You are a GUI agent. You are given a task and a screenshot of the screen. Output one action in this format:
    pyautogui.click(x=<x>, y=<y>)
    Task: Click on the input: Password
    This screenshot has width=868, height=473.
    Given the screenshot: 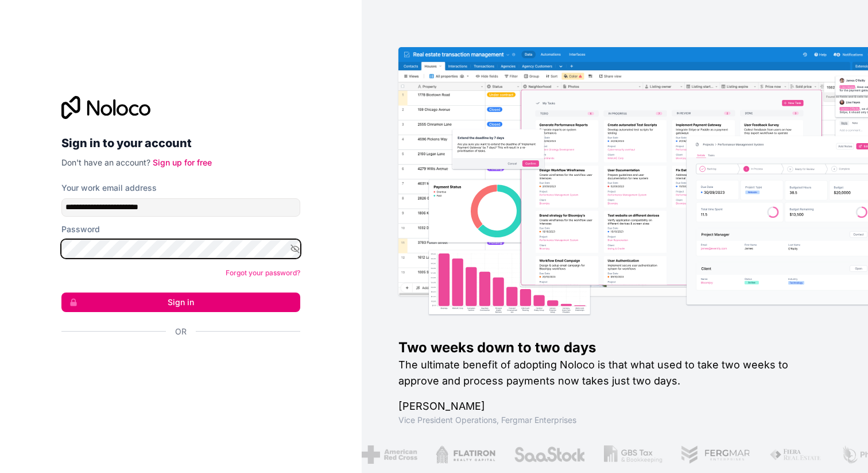 What is the action you would take?
    pyautogui.click(x=181, y=249)
    